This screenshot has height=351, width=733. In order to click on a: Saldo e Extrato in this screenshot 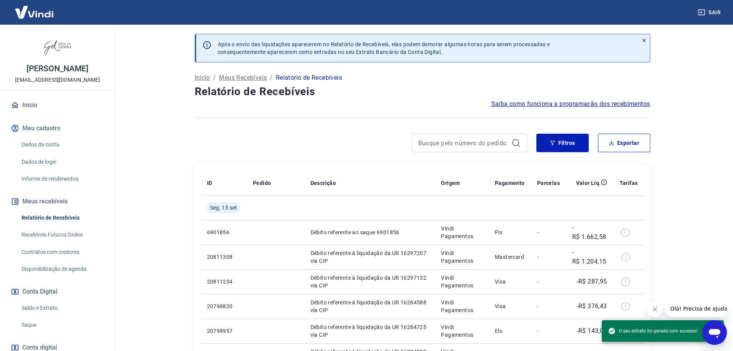, I will do `click(62, 307)`.